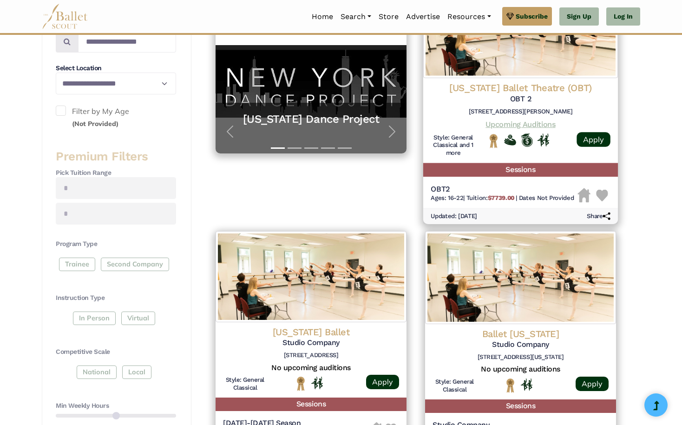  What do you see at coordinates (602, 196) in the screenshot?
I see `img: Heart` at bounding box center [602, 196].